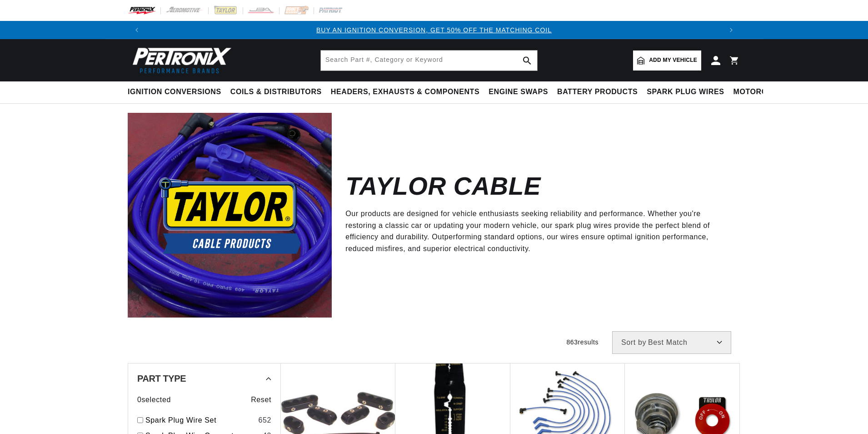 The width and height of the screenshot is (868, 434). Describe the element at coordinates (276, 92) in the screenshot. I see `summary: Coils & Distributors` at that location.